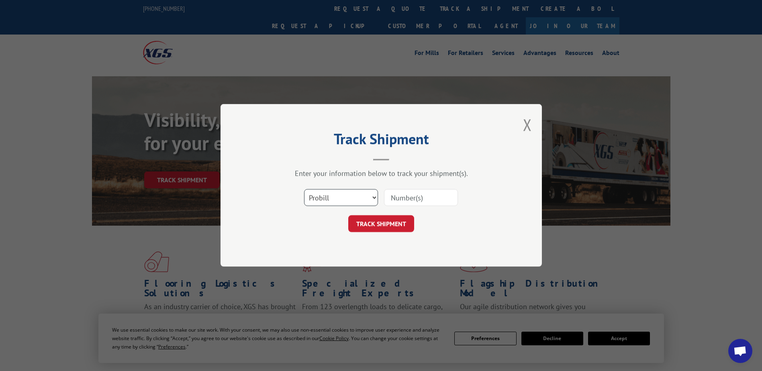  Describe the element at coordinates (381, 224) in the screenshot. I see `button: TRACK SHIPMENT` at that location.